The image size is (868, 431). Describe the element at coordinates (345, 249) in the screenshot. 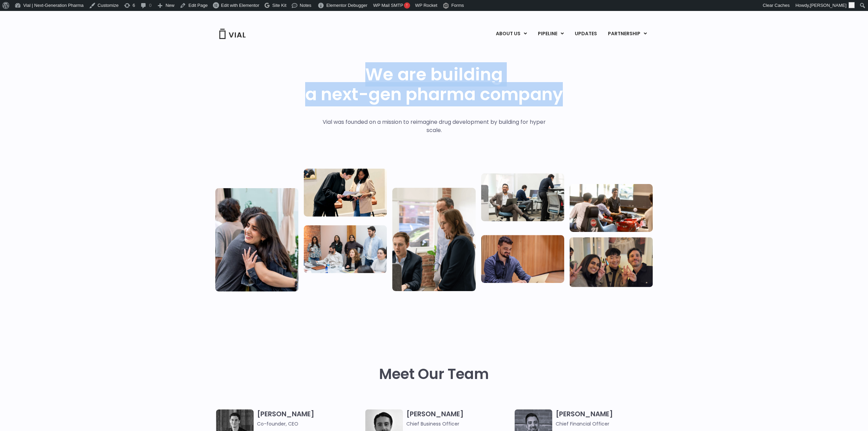

I see `img: Eight people standing and sitting in an office` at that location.